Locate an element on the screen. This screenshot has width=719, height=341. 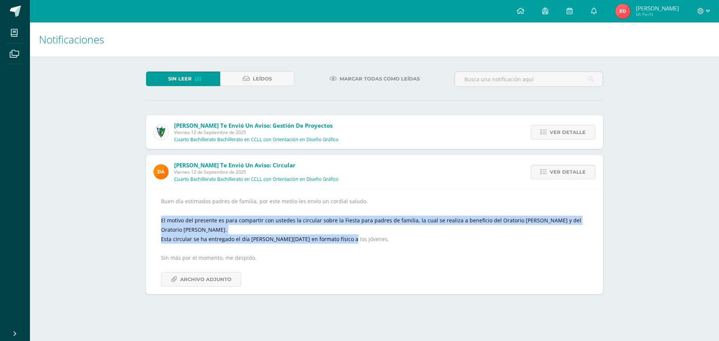
a: Sin leer(2) is located at coordinates (183, 79).